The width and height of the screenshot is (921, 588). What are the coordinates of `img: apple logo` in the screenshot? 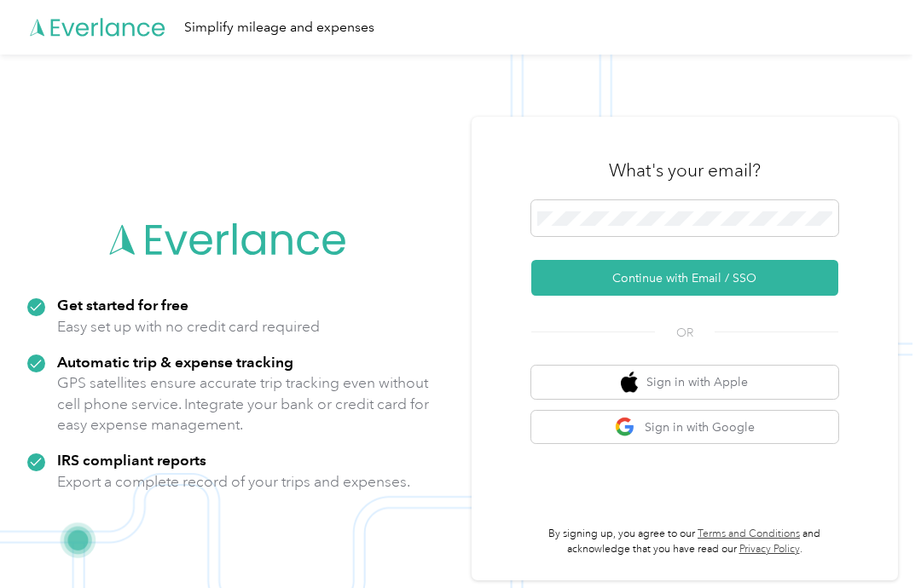 It's located at (629, 382).